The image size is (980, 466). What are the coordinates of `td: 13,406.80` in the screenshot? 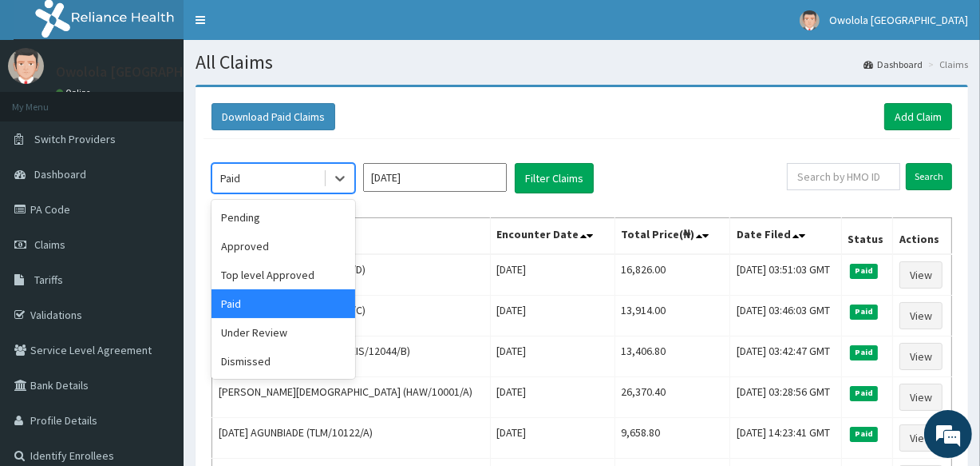 It's located at (672, 356).